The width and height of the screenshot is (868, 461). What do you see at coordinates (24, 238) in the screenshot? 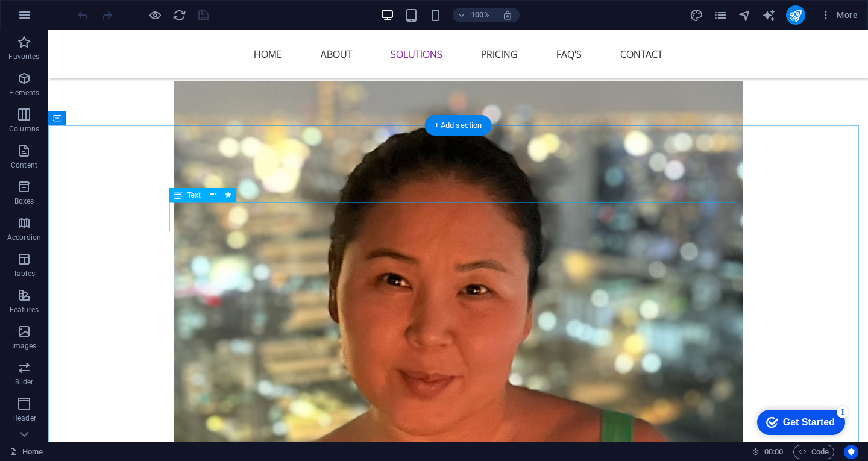
I see `p: Accordion` at bounding box center [24, 238].